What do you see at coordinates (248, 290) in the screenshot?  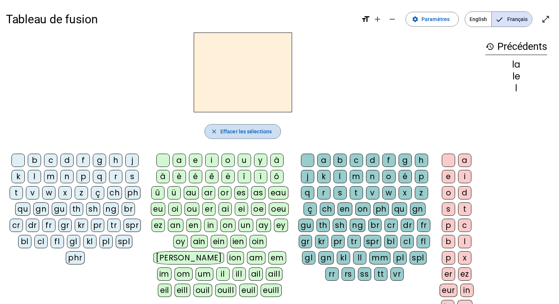 I see `div: euil` at bounding box center [248, 290].